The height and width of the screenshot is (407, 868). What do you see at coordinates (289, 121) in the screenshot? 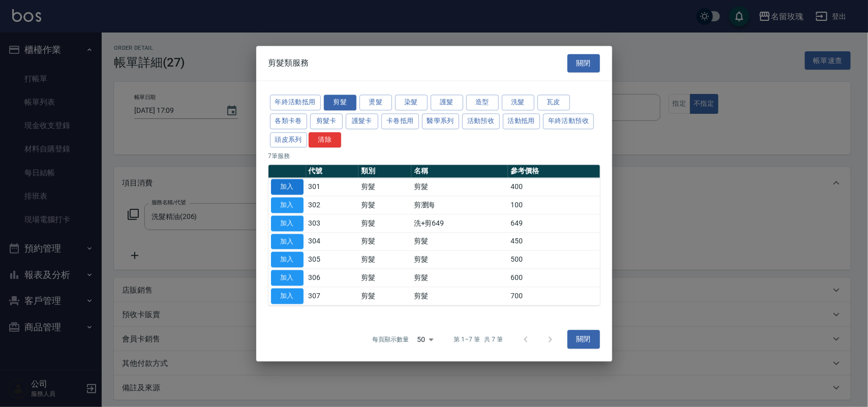
I see `button: 各類卡卷` at bounding box center [289, 121].